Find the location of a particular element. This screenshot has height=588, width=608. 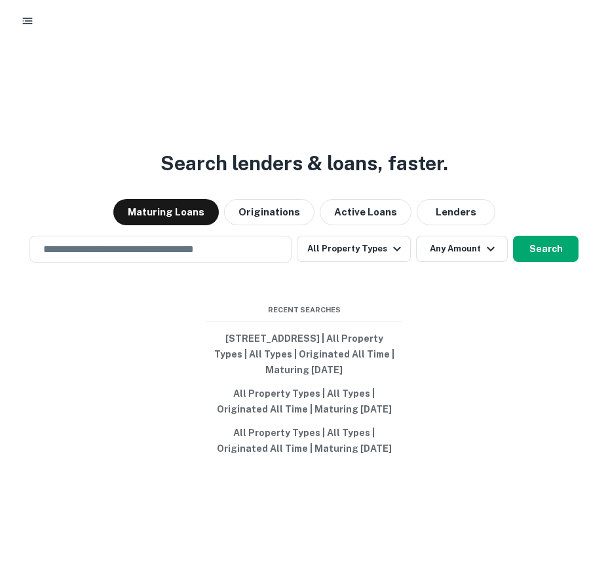

button: Active Loans is located at coordinates (366, 212).